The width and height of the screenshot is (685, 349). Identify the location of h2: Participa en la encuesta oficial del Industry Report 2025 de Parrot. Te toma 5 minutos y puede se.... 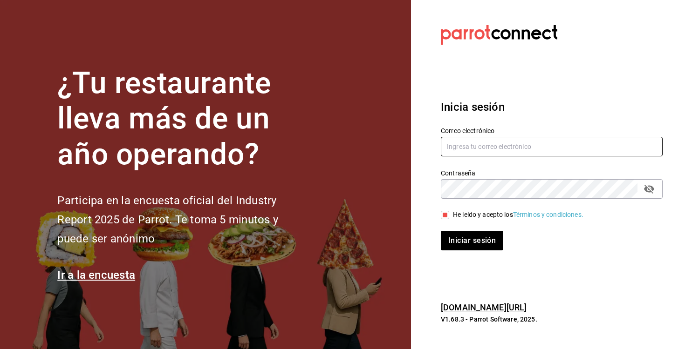
(183, 220).